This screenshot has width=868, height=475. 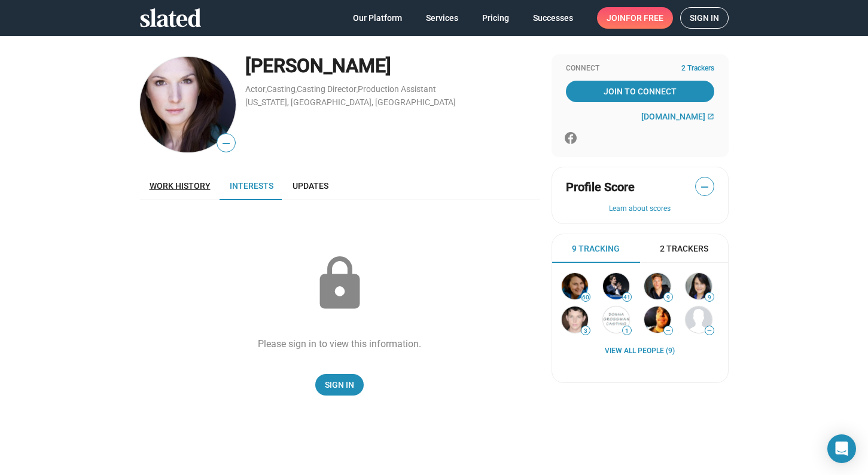 What do you see at coordinates (585, 298) in the screenshot?
I see `span: 60` at bounding box center [585, 298].